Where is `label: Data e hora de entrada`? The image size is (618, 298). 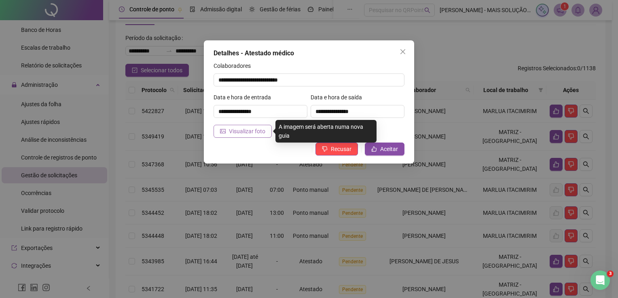
label: Data e hora de entrada is located at coordinates (245, 97).